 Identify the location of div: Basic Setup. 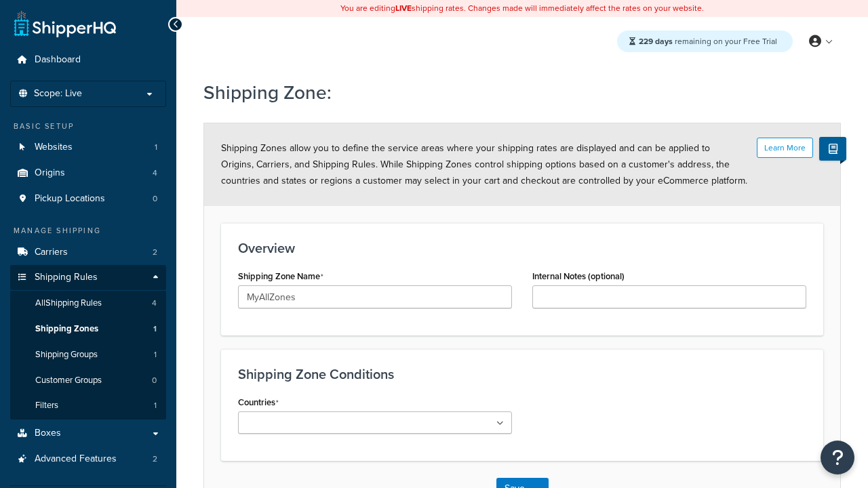
(88, 126).